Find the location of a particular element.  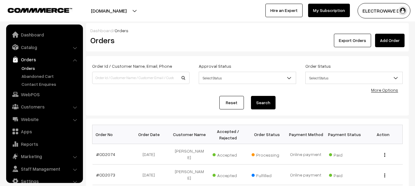

a: COMMMERCE is located at coordinates (34, 10).